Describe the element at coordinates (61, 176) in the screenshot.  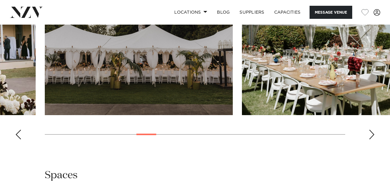
I see `h2: Spaces` at that location.